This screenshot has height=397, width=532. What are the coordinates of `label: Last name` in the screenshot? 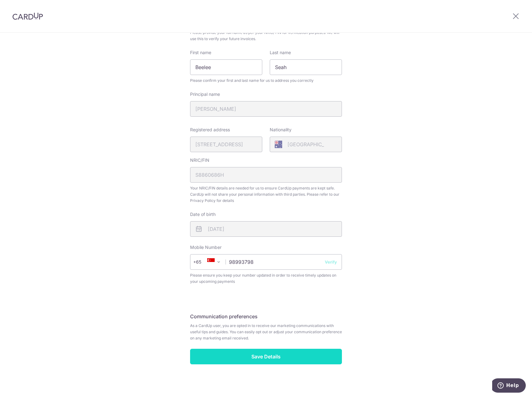 It's located at (280, 52).